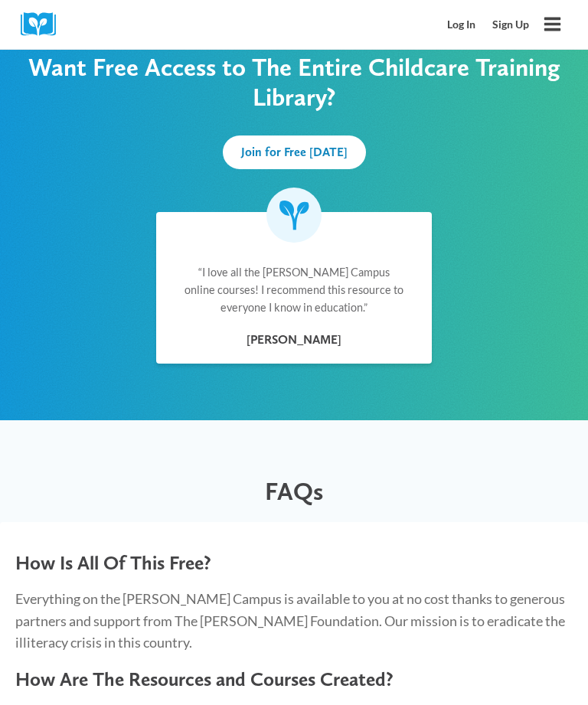 The image size is (588, 705). I want to click on span: FAQs, so click(294, 491).